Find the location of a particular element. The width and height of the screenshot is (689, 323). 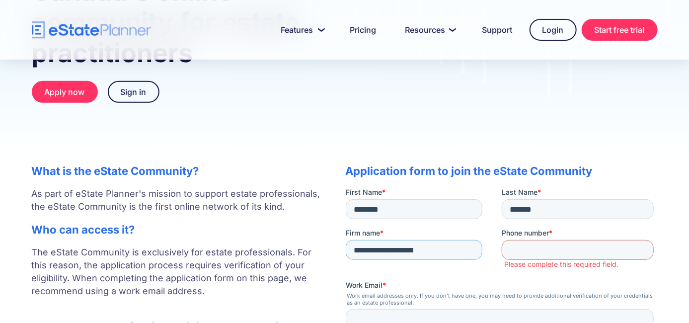

a: Sign in is located at coordinates (134, 92).